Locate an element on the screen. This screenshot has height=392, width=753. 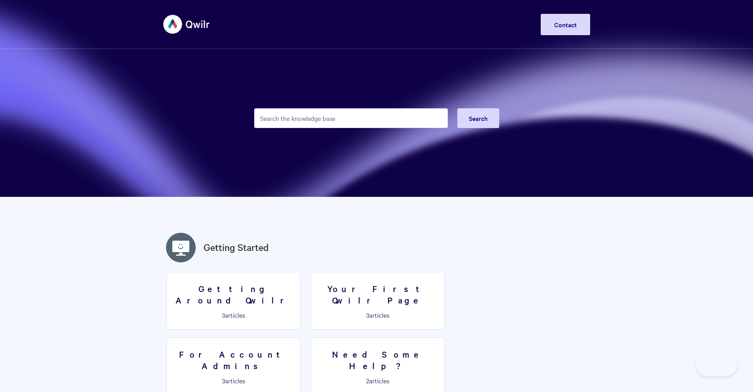
img: Qwilr Help Center is located at coordinates (187, 24).